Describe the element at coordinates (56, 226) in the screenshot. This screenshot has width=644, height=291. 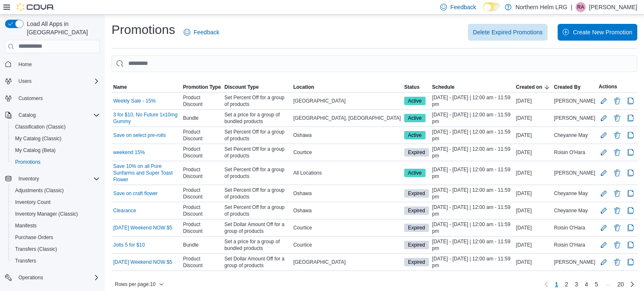
I see `span: Manifests` at that location.